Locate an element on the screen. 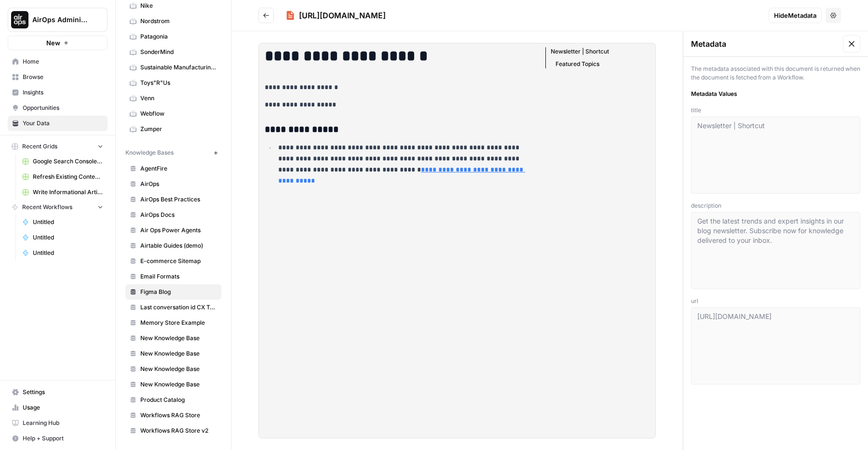 The width and height of the screenshot is (868, 450). a: Sustainable Manufacturing Expo is located at coordinates (173, 68).